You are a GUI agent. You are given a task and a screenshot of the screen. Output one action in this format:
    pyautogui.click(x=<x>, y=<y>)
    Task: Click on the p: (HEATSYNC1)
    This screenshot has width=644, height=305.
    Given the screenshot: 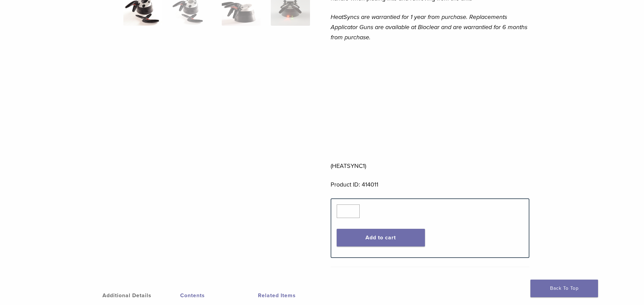 What is the action you would take?
    pyautogui.click(x=430, y=111)
    